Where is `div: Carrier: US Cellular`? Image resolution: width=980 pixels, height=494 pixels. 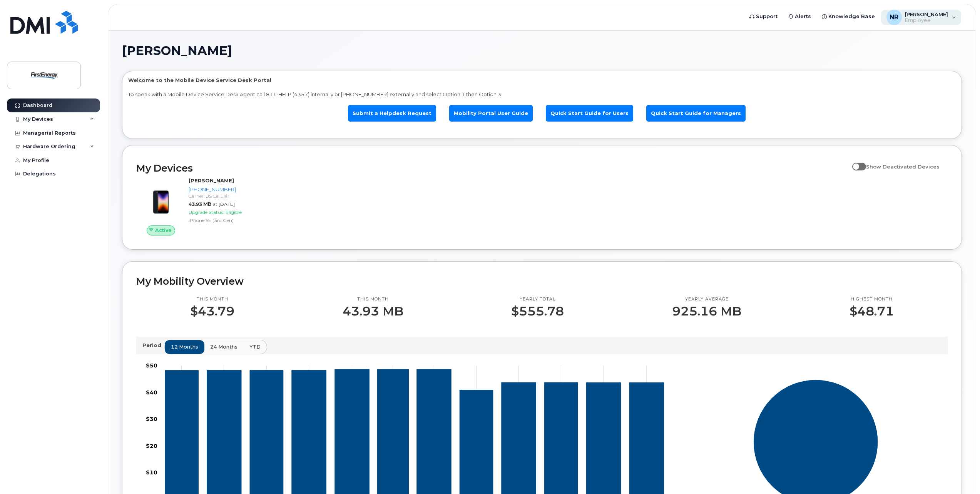
div: Carrier: US Cellular is located at coordinates (259, 196).